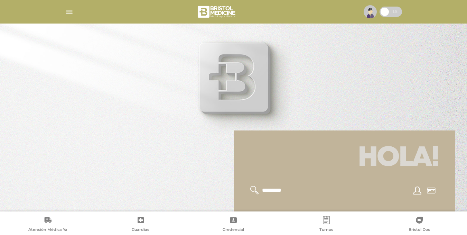 The height and width of the screenshot is (235, 467). What do you see at coordinates (233, 224) in the screenshot?
I see `a: Credencial` at bounding box center [233, 224].